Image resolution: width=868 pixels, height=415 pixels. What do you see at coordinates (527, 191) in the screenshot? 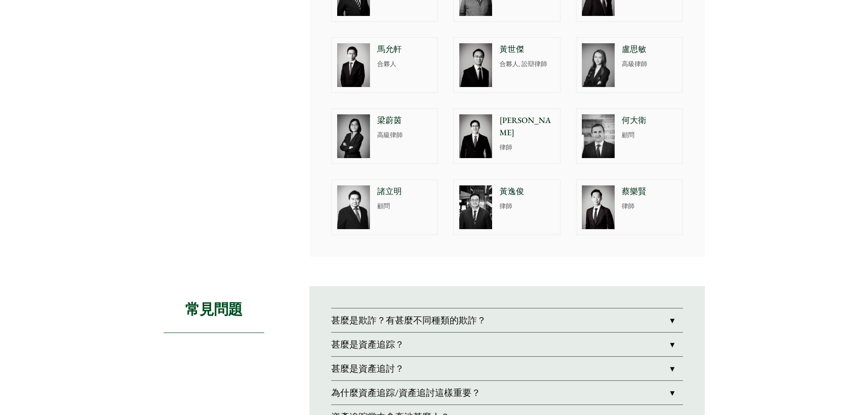
I see `p: 黃逸俊` at bounding box center [527, 191].